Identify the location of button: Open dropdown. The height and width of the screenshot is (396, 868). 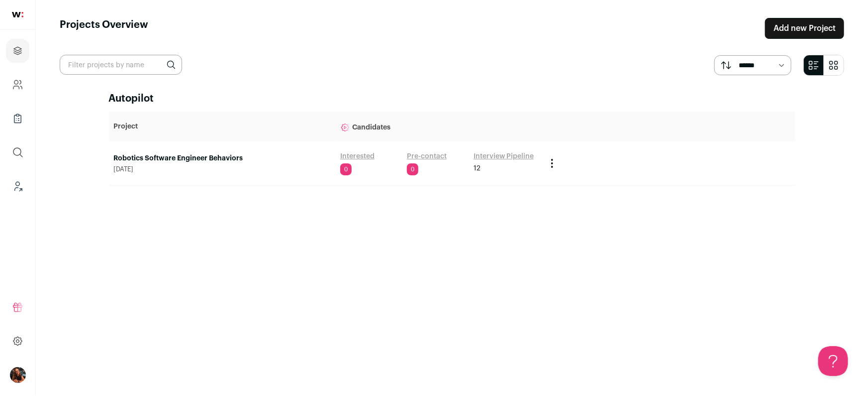
(18, 375).